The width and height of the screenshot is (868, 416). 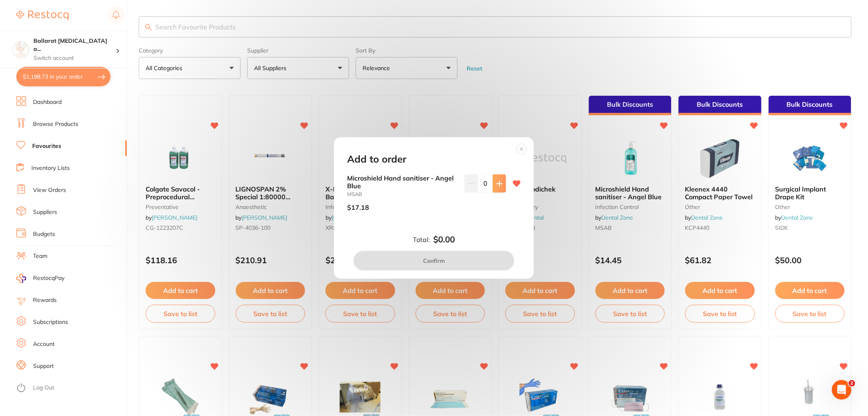 I want to click on small: MSAB, so click(x=402, y=194).